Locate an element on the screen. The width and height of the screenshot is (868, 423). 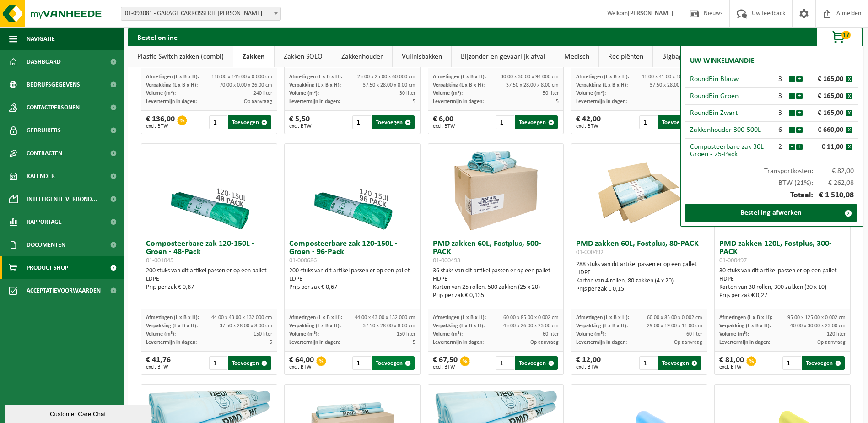
img: 01-001045 is located at coordinates (209, 189).